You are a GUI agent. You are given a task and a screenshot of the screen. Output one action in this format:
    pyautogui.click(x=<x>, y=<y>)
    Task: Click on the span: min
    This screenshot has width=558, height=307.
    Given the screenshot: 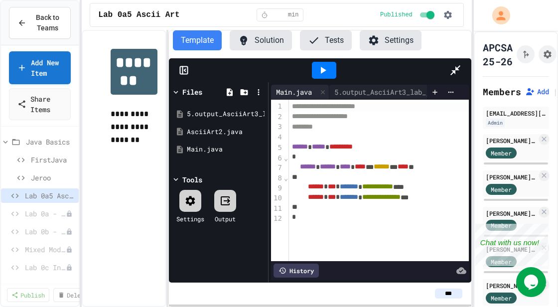 What is the action you would take?
    pyautogui.click(x=294, y=15)
    